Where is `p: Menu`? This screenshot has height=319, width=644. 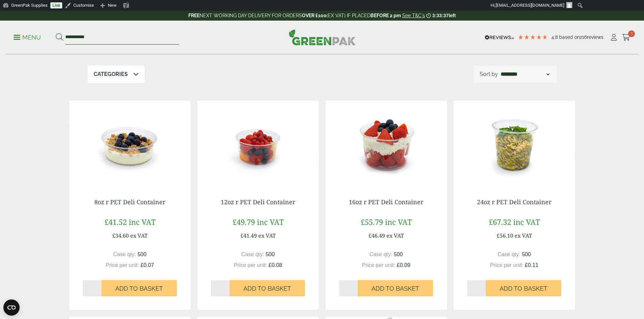
p: Menu is located at coordinates (27, 38).